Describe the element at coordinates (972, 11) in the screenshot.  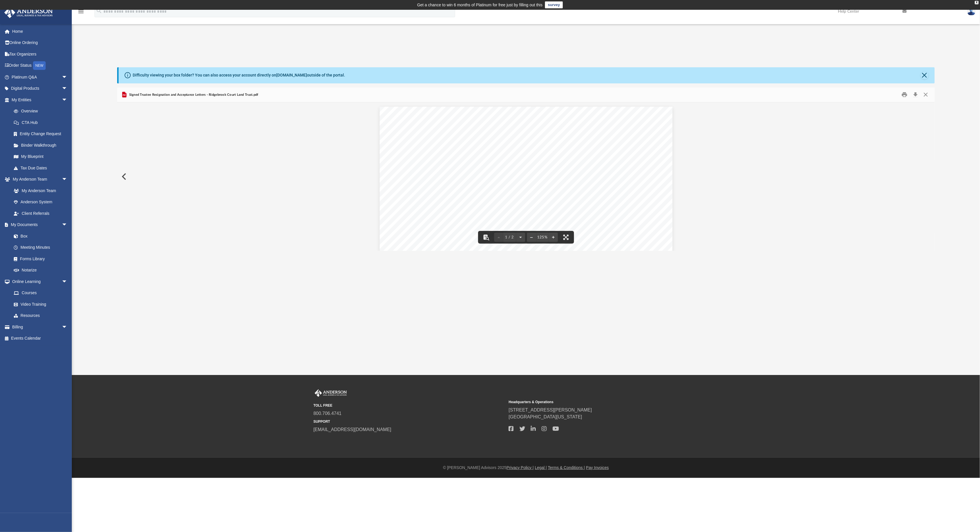
I see `img: User Pic` at that location.